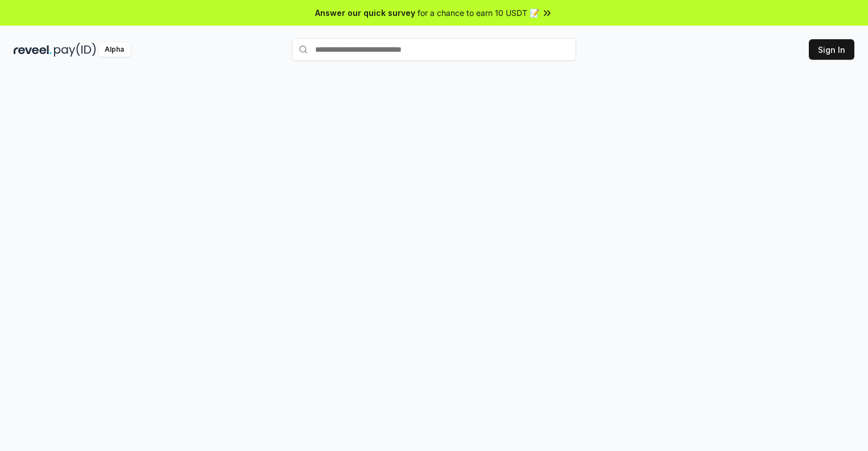 This screenshot has width=868, height=451. Describe the element at coordinates (114, 49) in the screenshot. I see `div: Alpha` at that location.